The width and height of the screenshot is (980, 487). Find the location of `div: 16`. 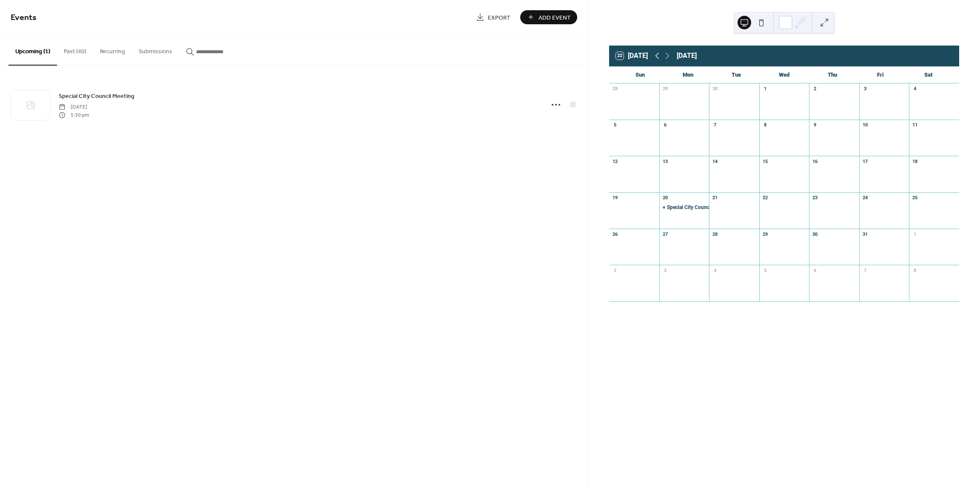

div: 16 is located at coordinates (815, 161).